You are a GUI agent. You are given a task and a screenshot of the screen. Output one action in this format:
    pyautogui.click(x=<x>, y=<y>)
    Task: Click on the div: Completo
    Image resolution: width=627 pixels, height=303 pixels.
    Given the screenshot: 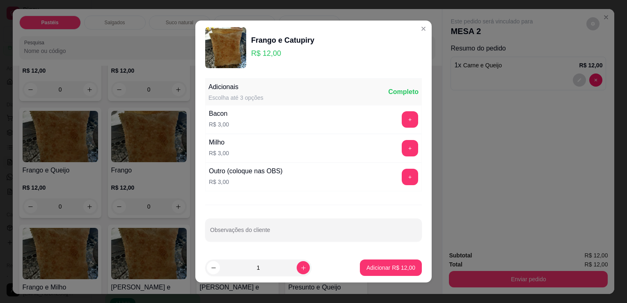 What is the action you would take?
    pyautogui.click(x=404, y=92)
    